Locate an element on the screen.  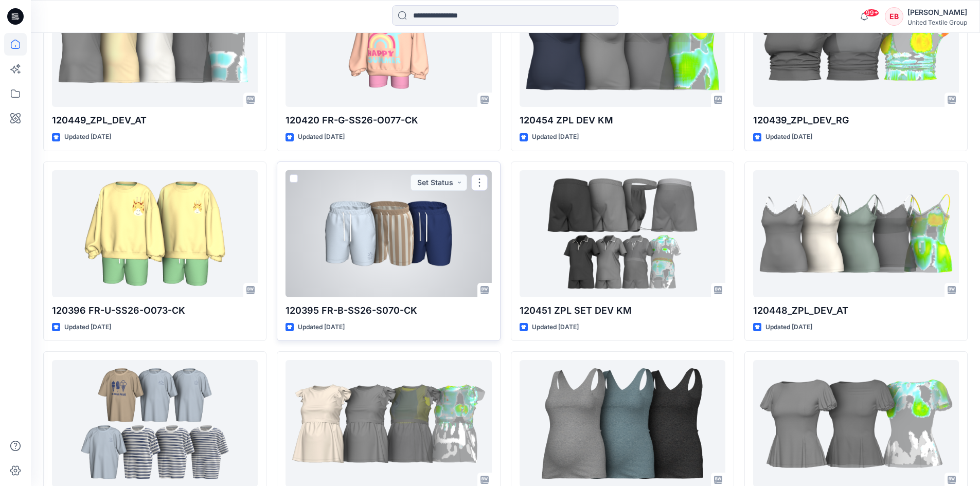
a: 120451 ZPL SET DEV KM is located at coordinates (623, 234).